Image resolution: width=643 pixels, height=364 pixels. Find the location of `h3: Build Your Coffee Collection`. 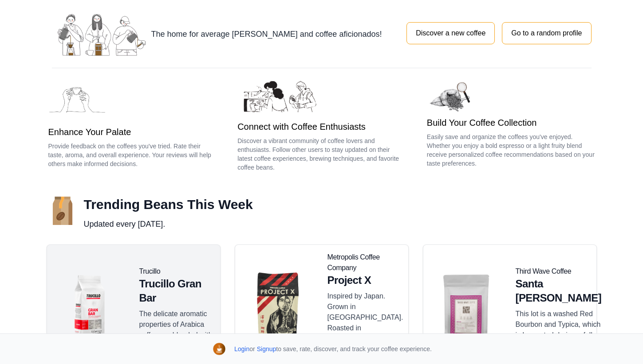

h3: Build Your Coffee Collection is located at coordinates (511, 123).